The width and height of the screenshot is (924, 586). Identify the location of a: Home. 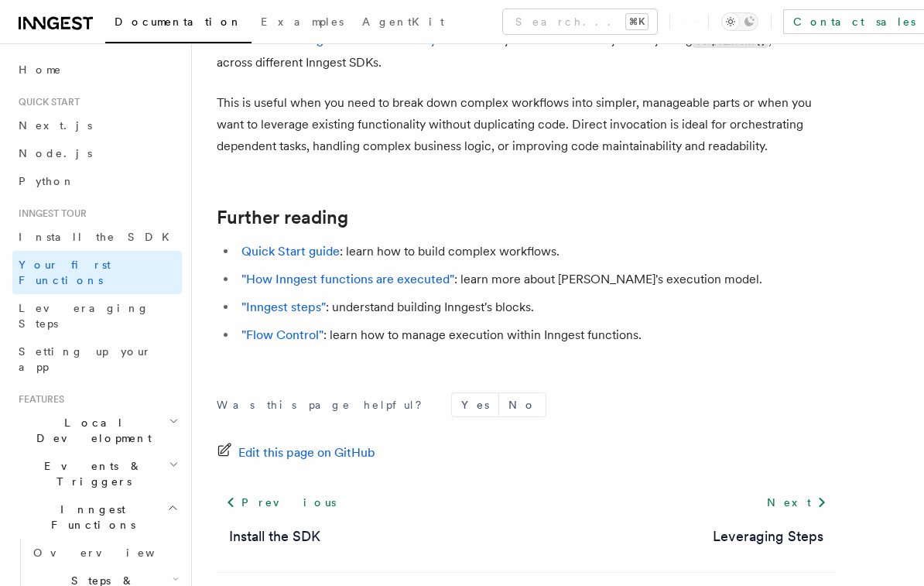
(97, 70).